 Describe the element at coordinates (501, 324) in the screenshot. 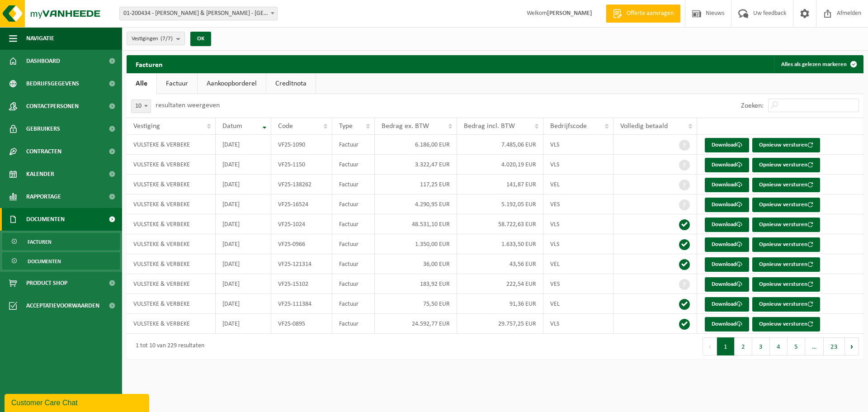

I see `td: 29.757,25 EUR` at that location.